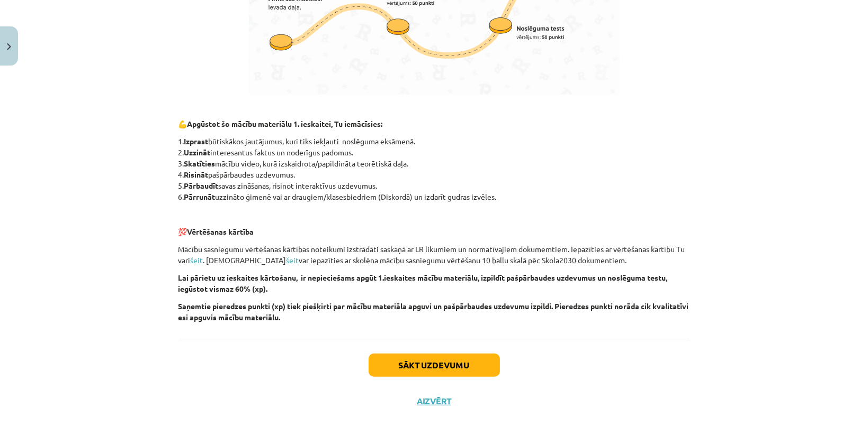 The width and height of the screenshot is (868, 445). I want to click on p: Mācību sasniegumu vērtēšanas kārtības noteikumi izstrādāti saskaņā ar LR likumiem un normatīvajie..., so click(434, 255).